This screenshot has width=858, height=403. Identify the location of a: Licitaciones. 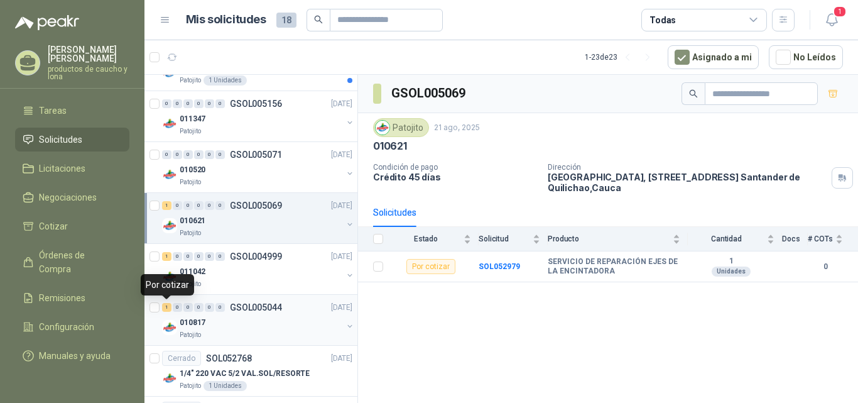
(72, 168).